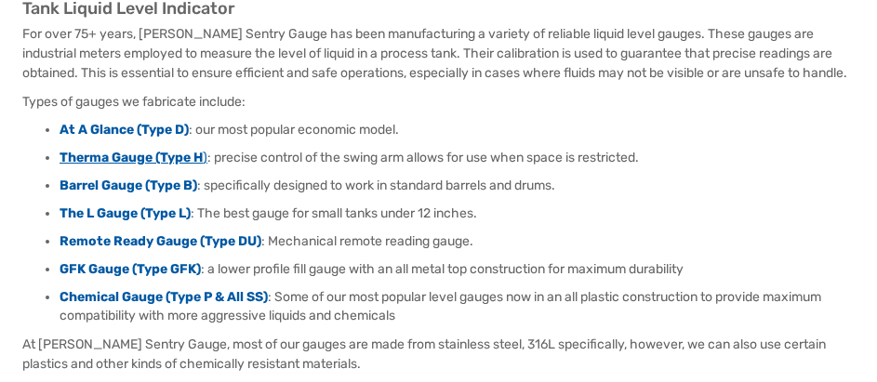 Image resolution: width=877 pixels, height=382 pixels. I want to click on a: Remote Ready Gauge (Type DU), so click(160, 241).